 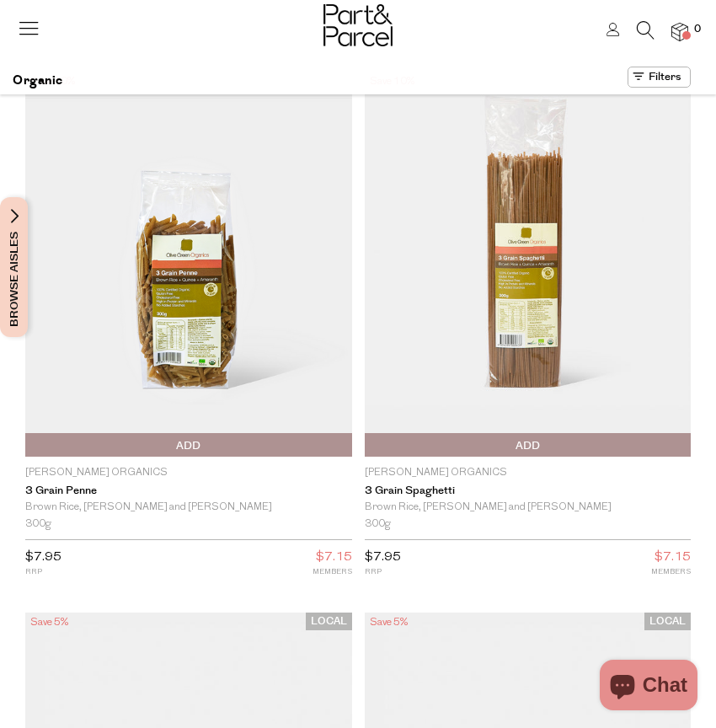 What do you see at coordinates (697, 30) in the screenshot?
I see `span: 0` at bounding box center [697, 30].